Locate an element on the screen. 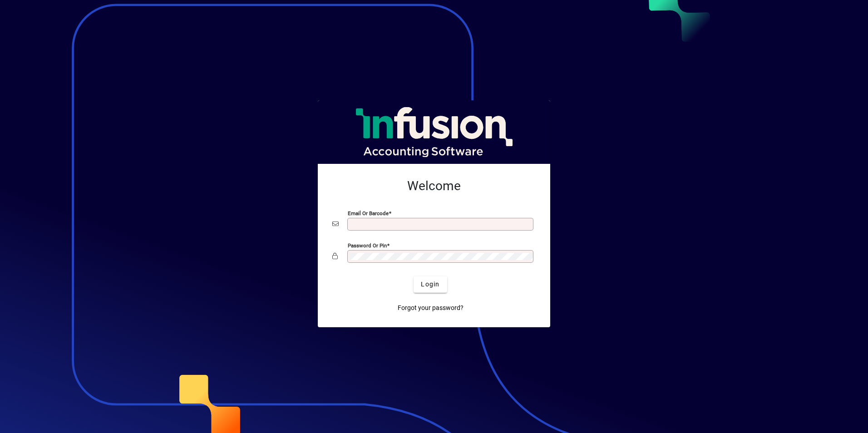 The height and width of the screenshot is (433, 868). a: Forgot your password? is located at coordinates (430, 308).